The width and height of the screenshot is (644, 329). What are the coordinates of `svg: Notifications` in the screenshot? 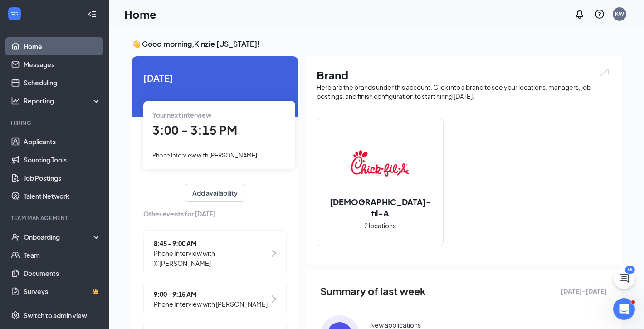 It's located at (580, 14).